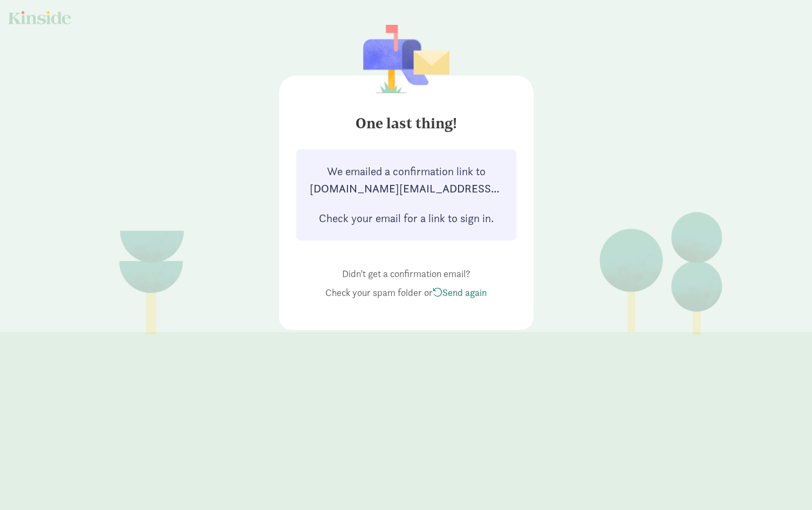  Describe the element at coordinates (460, 293) in the screenshot. I see `a: Send again` at that location.